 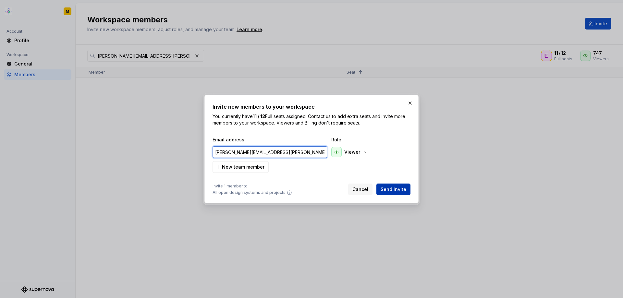 I want to click on p: You currently have Full seats assigned. Contact us to add extra seats and invite more members to ..., so click(x=312, y=120).